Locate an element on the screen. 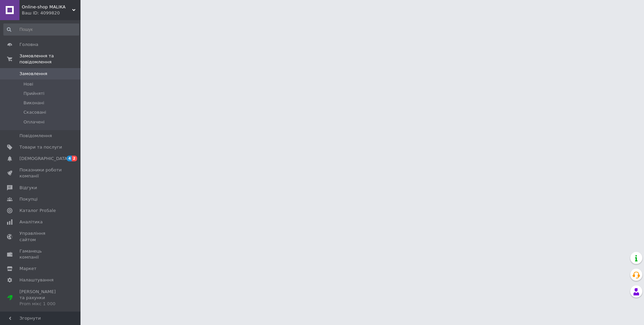  span: Оплачені is located at coordinates (34, 122).